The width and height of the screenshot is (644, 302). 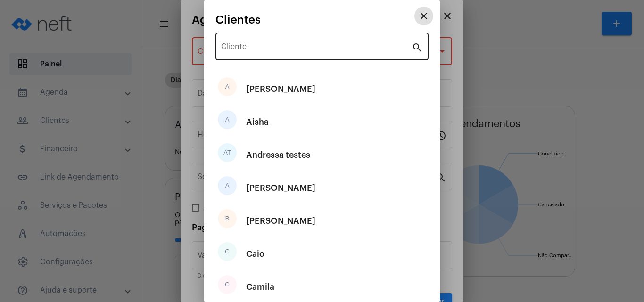 What do you see at coordinates (417, 47) in the screenshot?
I see `mat-icon: search` at bounding box center [417, 47].